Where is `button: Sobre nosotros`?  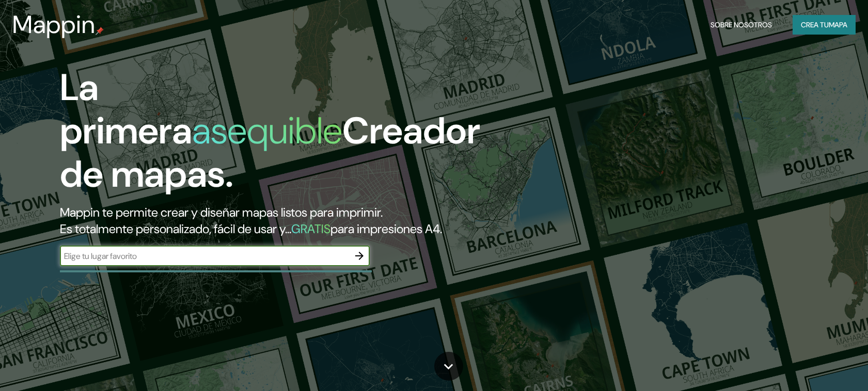
button: Sobre nosotros is located at coordinates (741, 25).